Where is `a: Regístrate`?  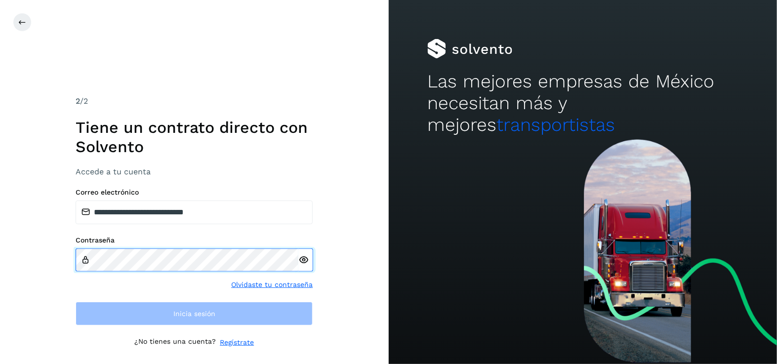 a: Regístrate is located at coordinates (237, 342).